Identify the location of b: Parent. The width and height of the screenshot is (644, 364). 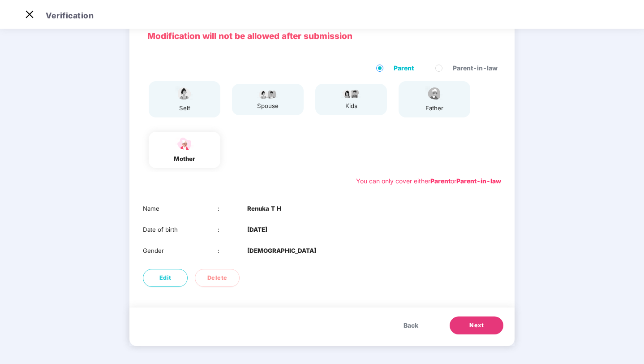
(440, 180).